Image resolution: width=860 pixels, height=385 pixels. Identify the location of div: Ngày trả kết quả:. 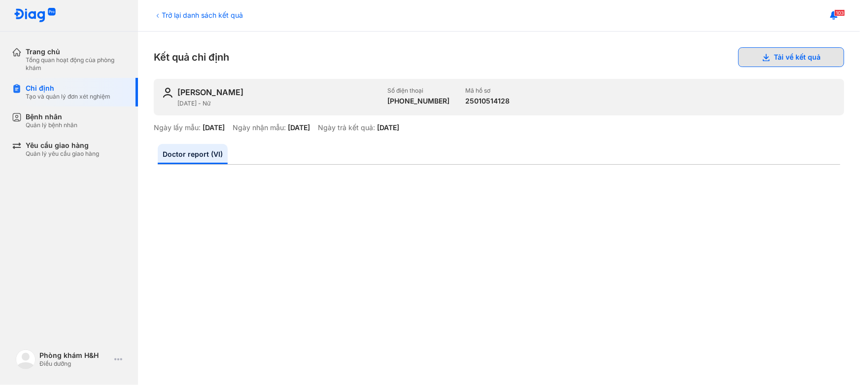
(347, 128).